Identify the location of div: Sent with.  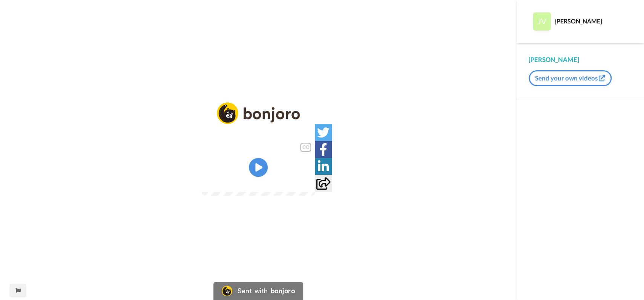
(252, 291).